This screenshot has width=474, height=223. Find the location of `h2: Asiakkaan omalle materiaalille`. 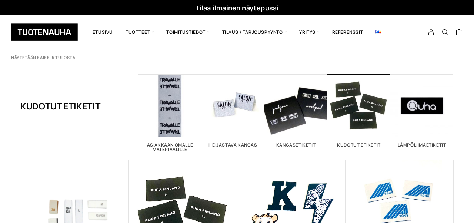

h2: Asiakkaan omalle materiaalille is located at coordinates (170, 147).